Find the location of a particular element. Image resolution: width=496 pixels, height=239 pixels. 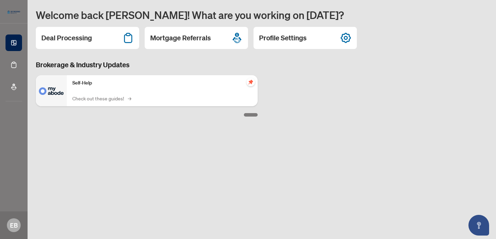

img: Self-Help is located at coordinates (51, 91).